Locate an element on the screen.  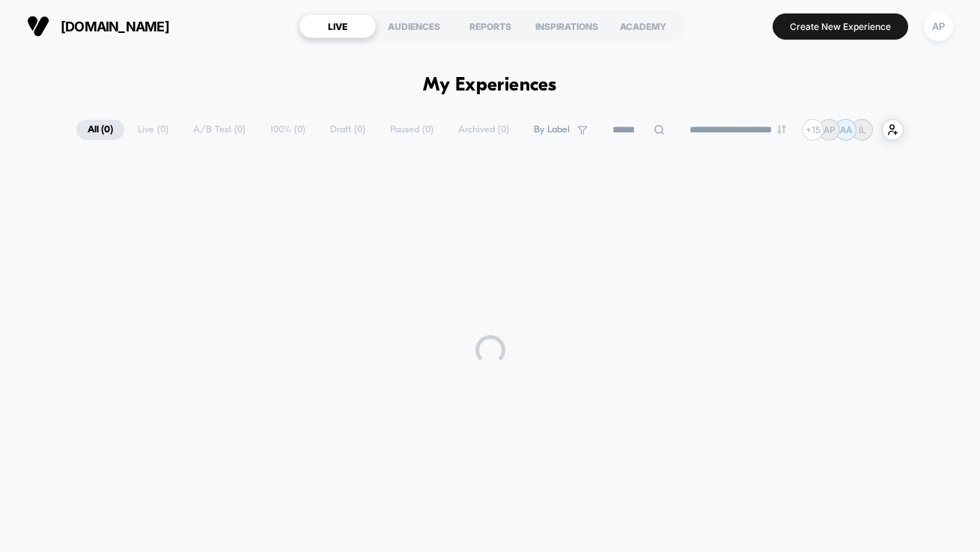
p: AA is located at coordinates (846, 130).